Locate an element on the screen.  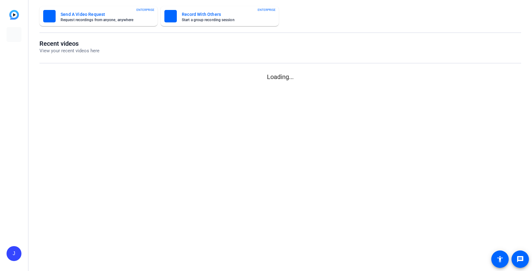
mat-card-title: Send A Video Request is located at coordinates (102, 14).